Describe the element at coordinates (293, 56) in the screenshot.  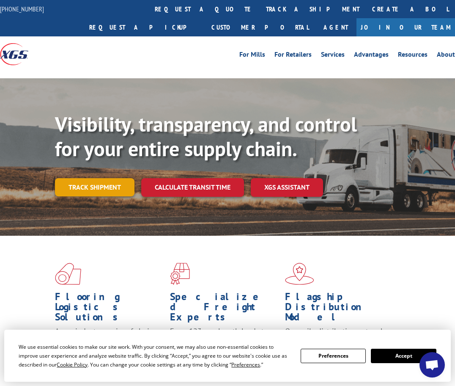
I see `a: For Retailers` at that location.